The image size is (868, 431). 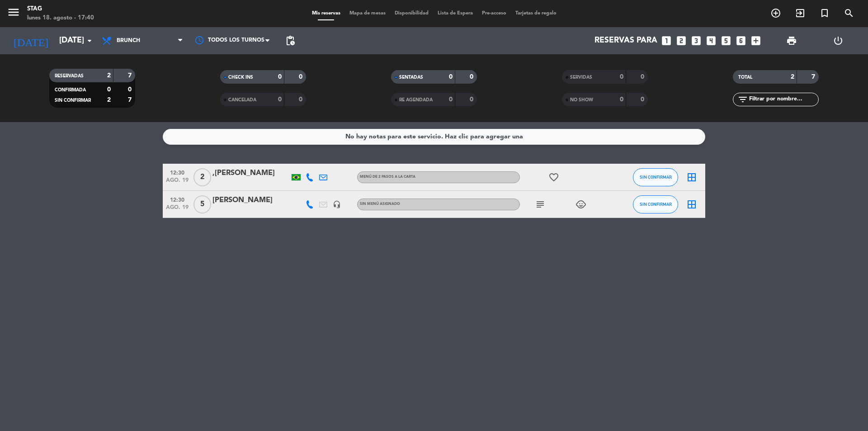 What do you see at coordinates (14, 14) in the screenshot?
I see `button: menu` at bounding box center [14, 14].